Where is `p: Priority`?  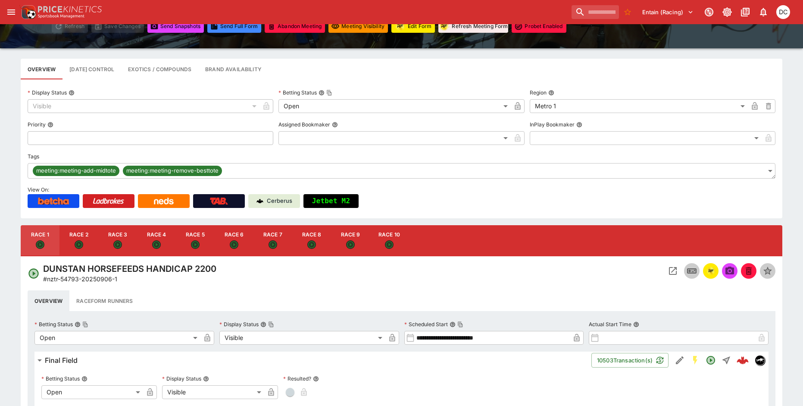
p: Priority is located at coordinates (37, 124).